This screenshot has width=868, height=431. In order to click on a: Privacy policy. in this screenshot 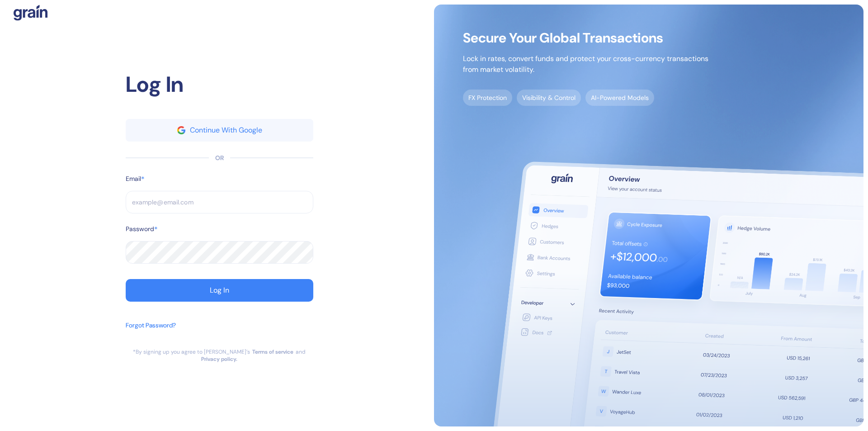, I will do `click(219, 359)`.